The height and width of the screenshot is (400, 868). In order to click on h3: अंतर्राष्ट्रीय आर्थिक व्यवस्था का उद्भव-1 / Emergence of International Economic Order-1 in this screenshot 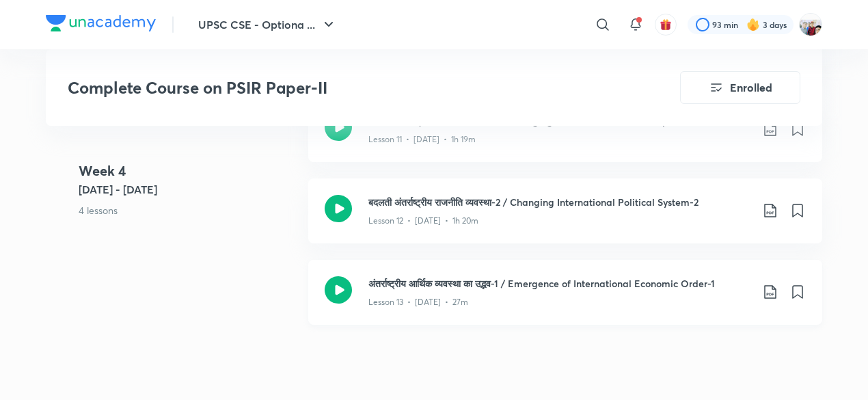, I will do `click(560, 283)`.